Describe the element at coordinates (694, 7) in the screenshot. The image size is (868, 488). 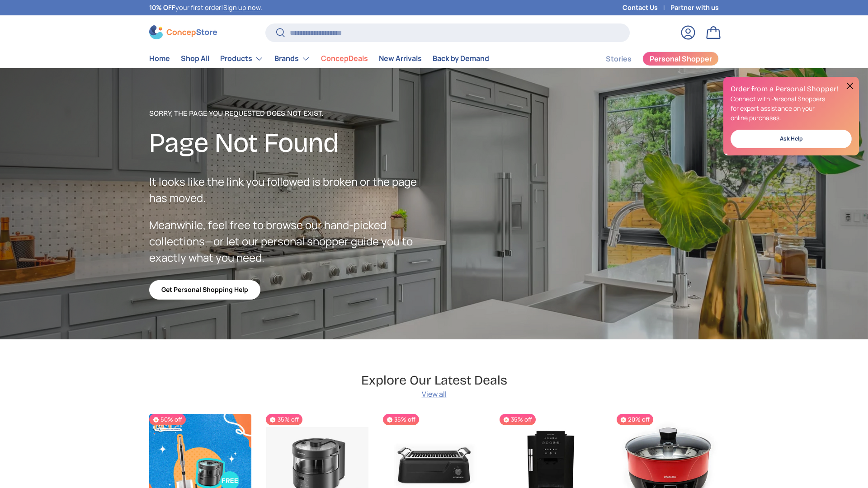
I see `a: Partner with us` at that location.